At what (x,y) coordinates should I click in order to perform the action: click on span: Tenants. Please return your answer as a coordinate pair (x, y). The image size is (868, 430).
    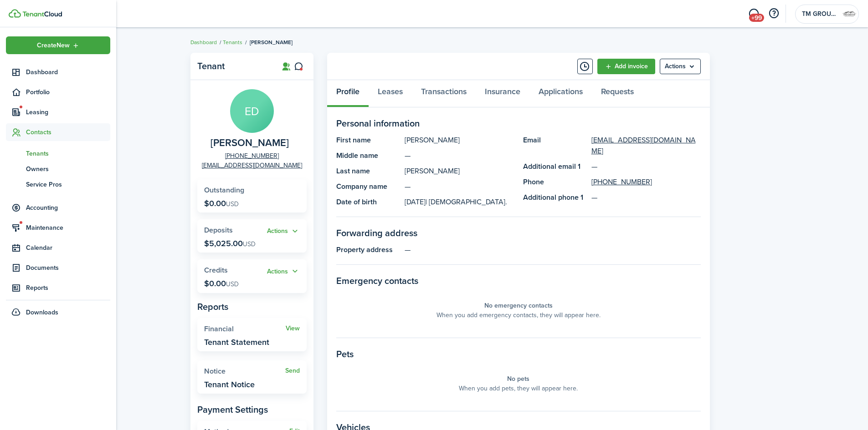
    Looking at the image, I should click on (68, 153).